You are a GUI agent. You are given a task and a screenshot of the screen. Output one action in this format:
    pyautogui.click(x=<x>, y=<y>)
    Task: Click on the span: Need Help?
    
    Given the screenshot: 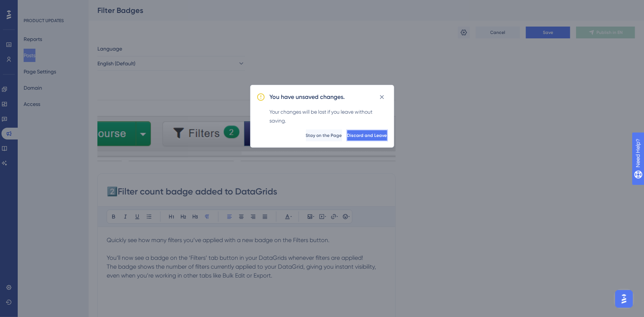 What is the action you would take?
    pyautogui.click(x=32, y=6)
    